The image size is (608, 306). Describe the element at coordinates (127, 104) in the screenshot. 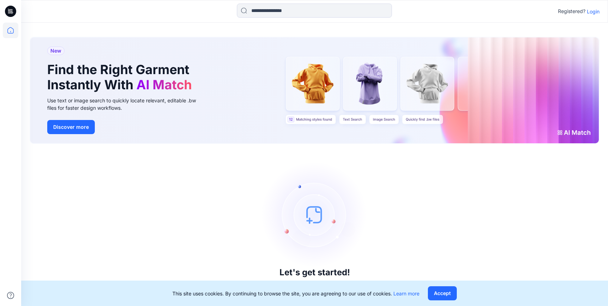

I see `div: Use text or image search to quickly locate relevant, editable .bw files for faster design workflows.` at that location.